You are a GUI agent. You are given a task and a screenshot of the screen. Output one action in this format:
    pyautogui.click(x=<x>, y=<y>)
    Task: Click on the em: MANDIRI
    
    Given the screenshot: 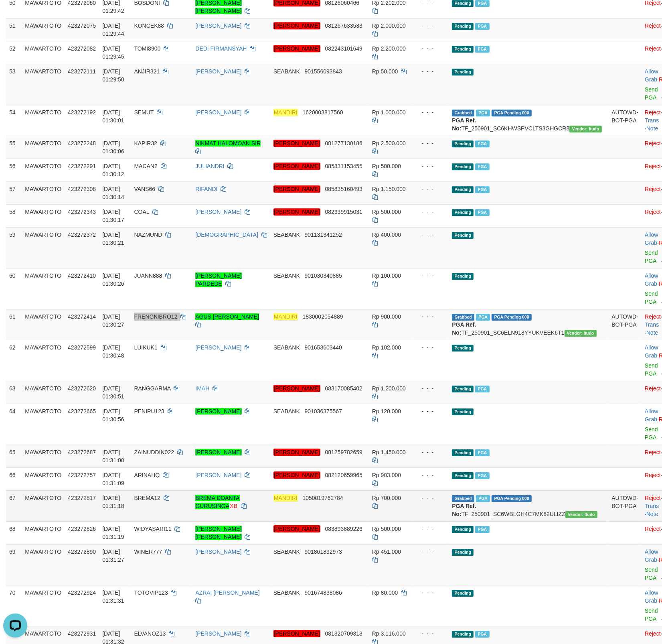 What is the action you would take?
    pyautogui.click(x=286, y=497)
    